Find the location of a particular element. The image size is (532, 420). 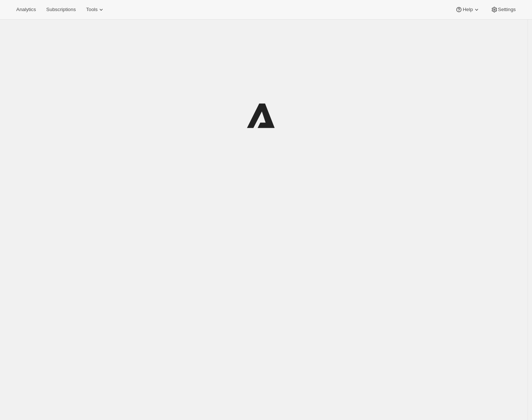

span: Analytics is located at coordinates (26, 10).